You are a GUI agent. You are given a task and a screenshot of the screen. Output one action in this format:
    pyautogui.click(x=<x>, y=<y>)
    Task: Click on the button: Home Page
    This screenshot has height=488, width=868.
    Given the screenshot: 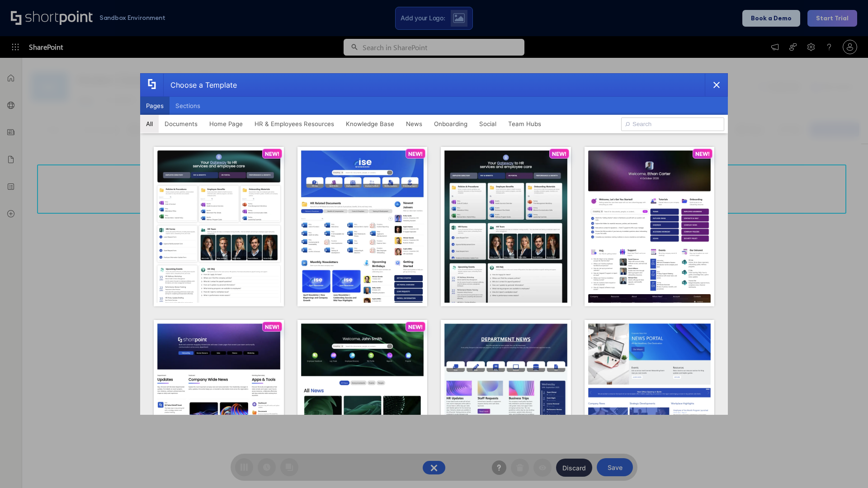 What is the action you would take?
    pyautogui.click(x=226, y=124)
    